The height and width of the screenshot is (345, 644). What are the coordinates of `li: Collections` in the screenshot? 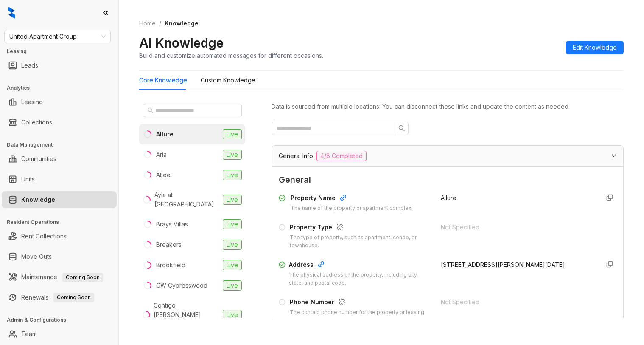 It's located at (59, 122).